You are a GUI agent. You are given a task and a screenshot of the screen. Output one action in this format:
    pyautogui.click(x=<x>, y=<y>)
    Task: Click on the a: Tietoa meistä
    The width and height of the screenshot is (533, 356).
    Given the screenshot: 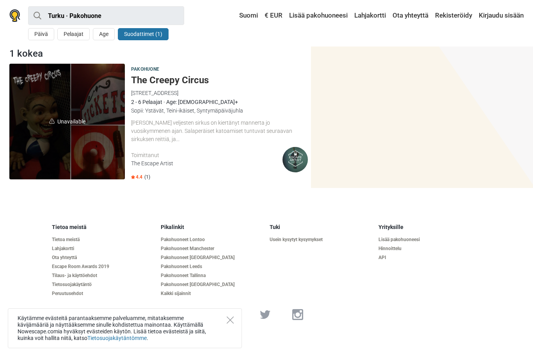 What is the action you would take?
    pyautogui.click(x=103, y=239)
    